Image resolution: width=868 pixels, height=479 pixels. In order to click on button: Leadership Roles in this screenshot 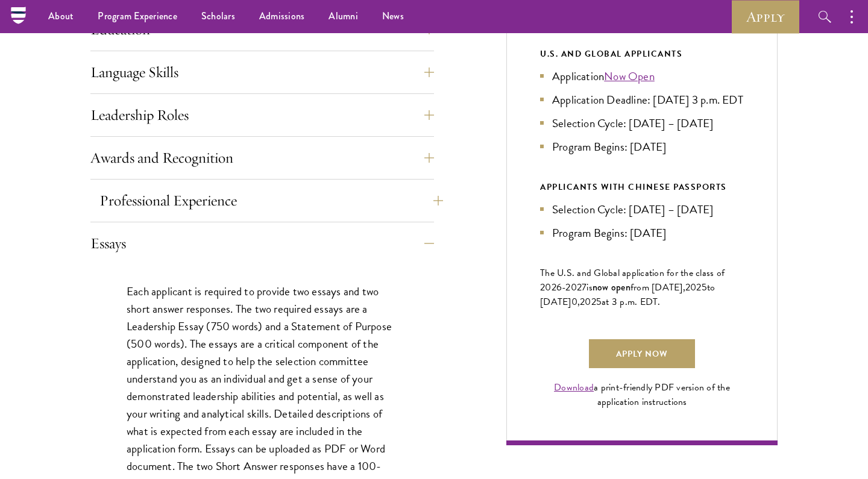, I will do `click(262, 115)`.